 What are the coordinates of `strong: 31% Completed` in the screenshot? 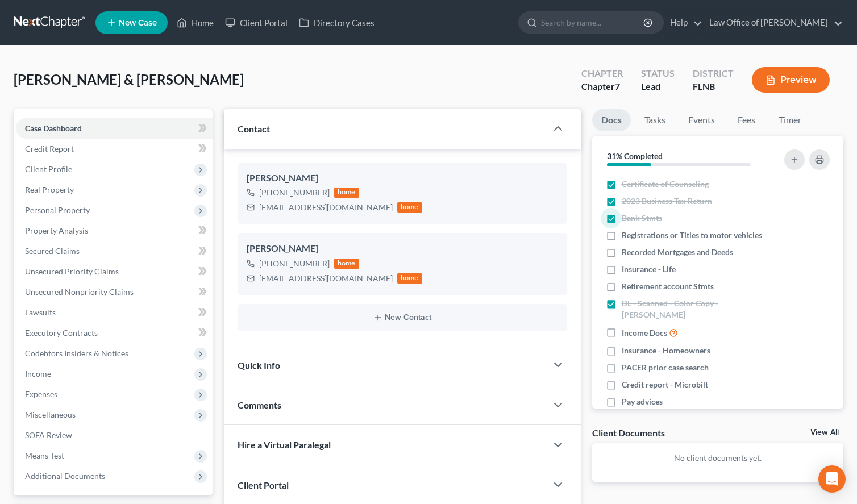 It's located at (635, 156).